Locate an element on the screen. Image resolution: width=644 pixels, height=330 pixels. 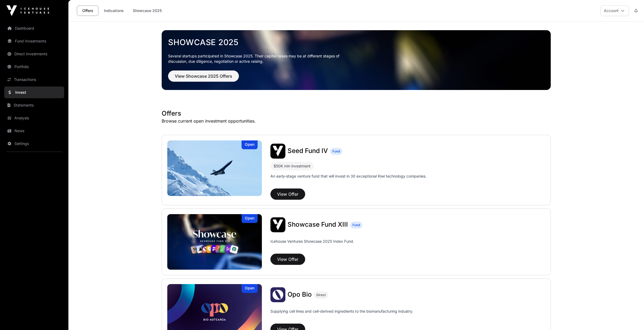
a: Transactions is located at coordinates (34, 80).